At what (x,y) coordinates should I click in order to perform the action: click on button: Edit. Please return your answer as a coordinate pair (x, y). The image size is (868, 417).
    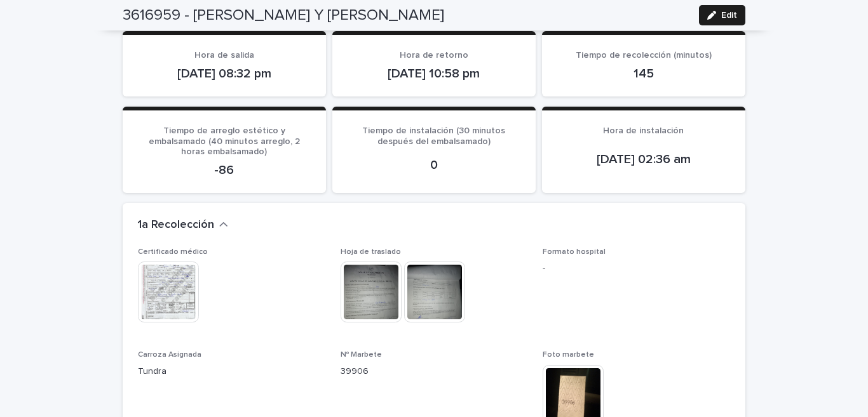
    Looking at the image, I should click on (721, 15).